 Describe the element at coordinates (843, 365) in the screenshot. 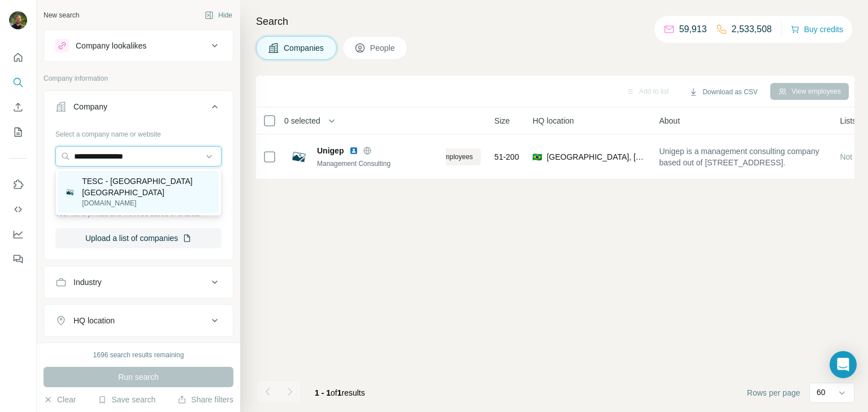

I see `div: Open Intercom Messenger` at that location.